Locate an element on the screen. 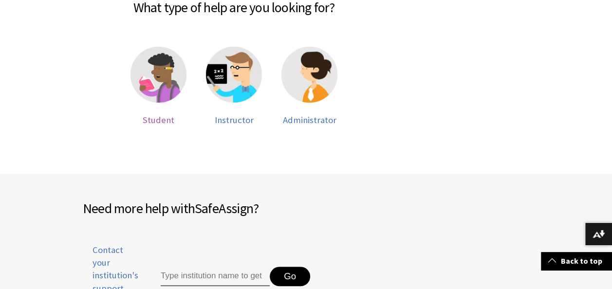 This screenshot has width=612, height=289. a: Back to top is located at coordinates (577, 261).